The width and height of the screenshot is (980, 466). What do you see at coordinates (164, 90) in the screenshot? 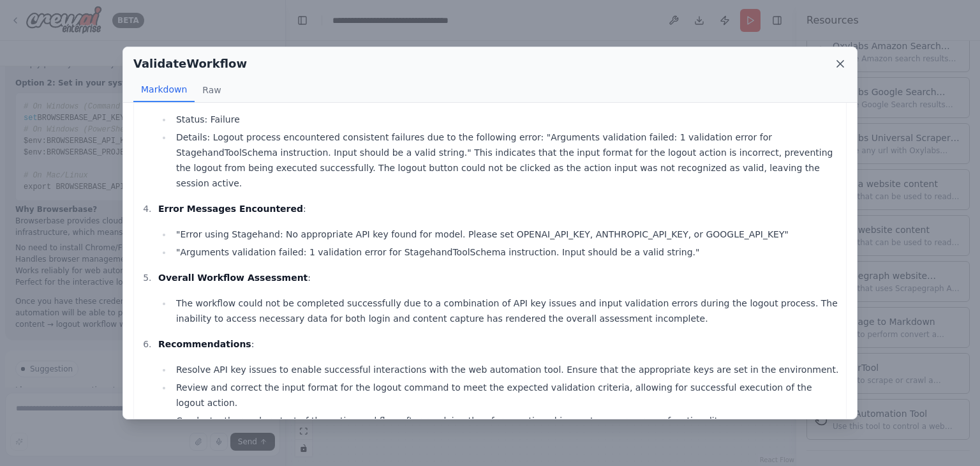
I see `button: Markdown` at bounding box center [164, 90].